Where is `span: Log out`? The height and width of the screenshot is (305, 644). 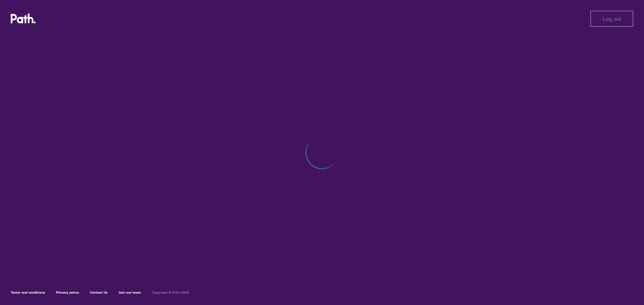 span: Log out is located at coordinates (612, 19).